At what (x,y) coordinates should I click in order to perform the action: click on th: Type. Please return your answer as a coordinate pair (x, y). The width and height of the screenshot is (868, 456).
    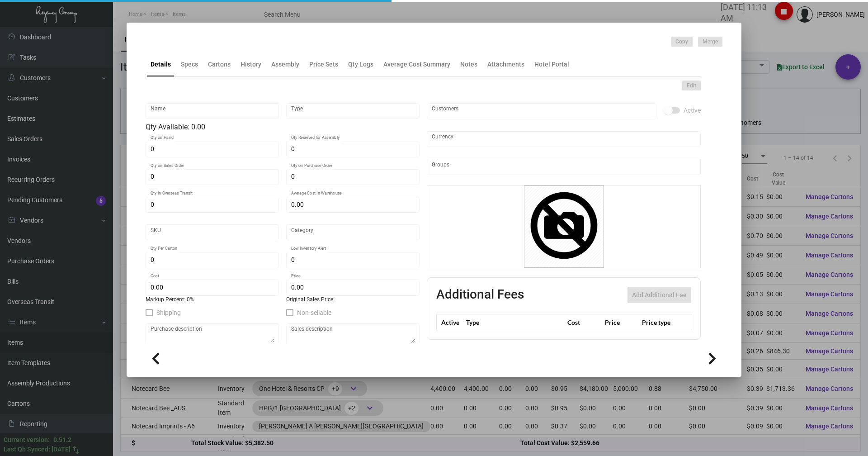
    Looking at the image, I should click on (514, 322).